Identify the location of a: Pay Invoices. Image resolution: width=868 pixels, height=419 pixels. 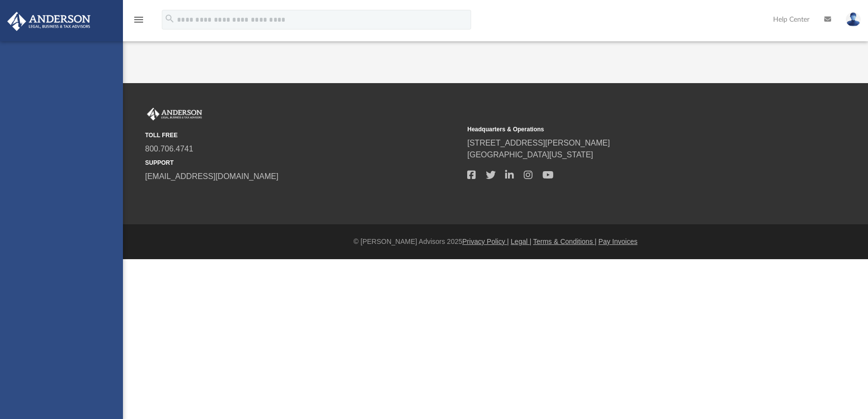
(617, 242).